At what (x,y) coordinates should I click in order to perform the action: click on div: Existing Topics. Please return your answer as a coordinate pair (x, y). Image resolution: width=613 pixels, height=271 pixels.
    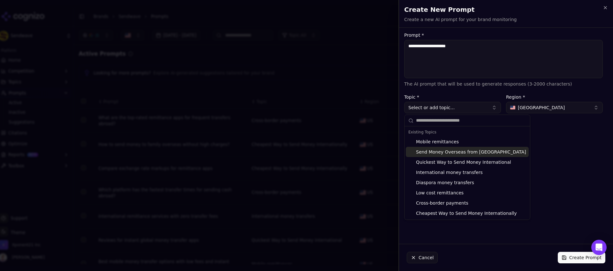
    Looking at the image, I should click on (467, 132).